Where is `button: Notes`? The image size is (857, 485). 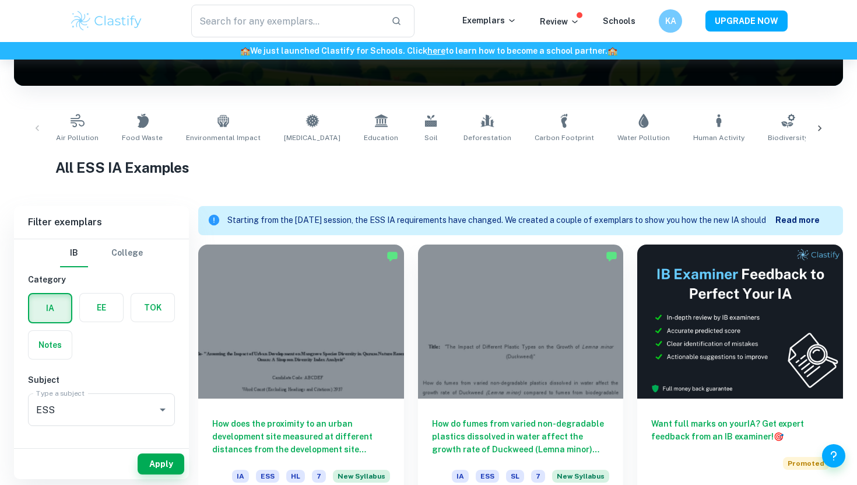
button: Notes is located at coordinates (50, 345).